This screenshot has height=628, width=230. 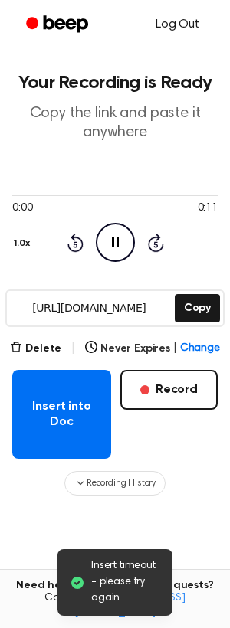 What do you see at coordinates (169, 390) in the screenshot?
I see `button: Record` at bounding box center [169, 390].